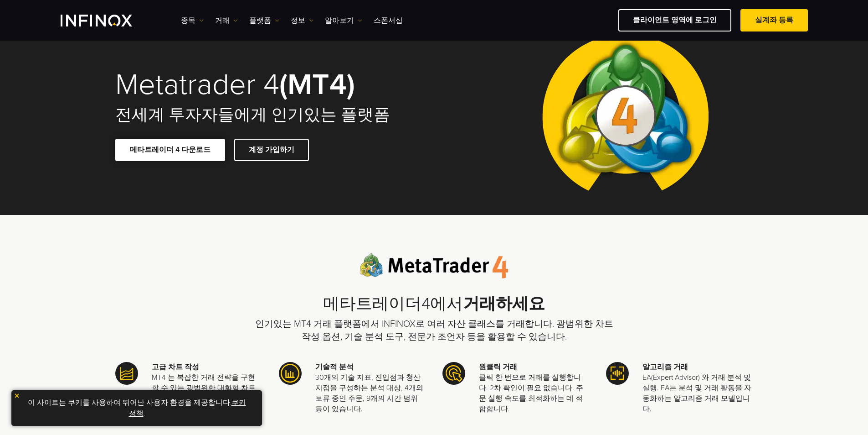 Image resolution: width=868 pixels, height=435 pixels. I want to click on h2: 메타트레이더4에서, so click(435, 304).